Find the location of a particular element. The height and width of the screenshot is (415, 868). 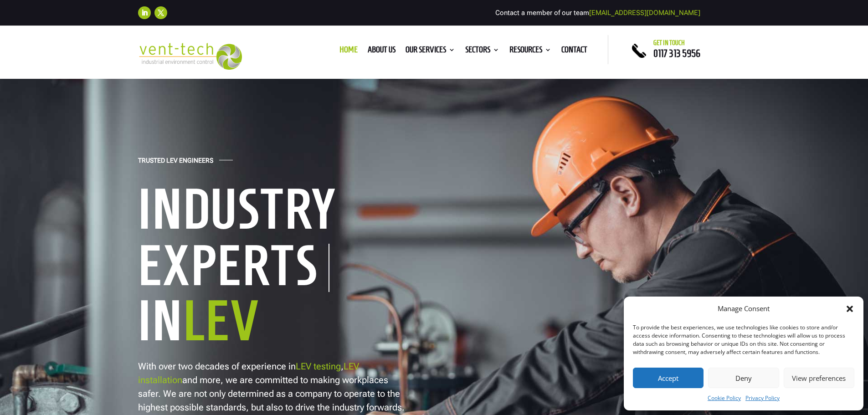

h4: Trusted LEV Engineers is located at coordinates (176, 163).